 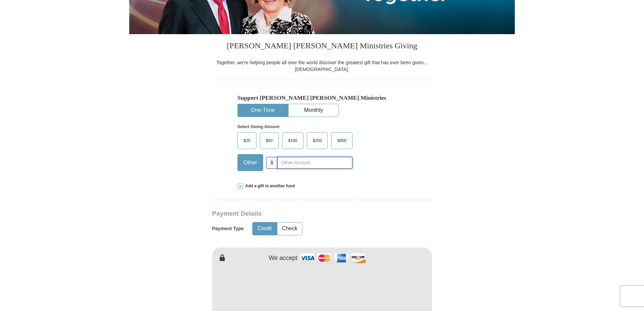 What do you see at coordinates (250, 163) in the screenshot?
I see `span: Other` at bounding box center [250, 163].